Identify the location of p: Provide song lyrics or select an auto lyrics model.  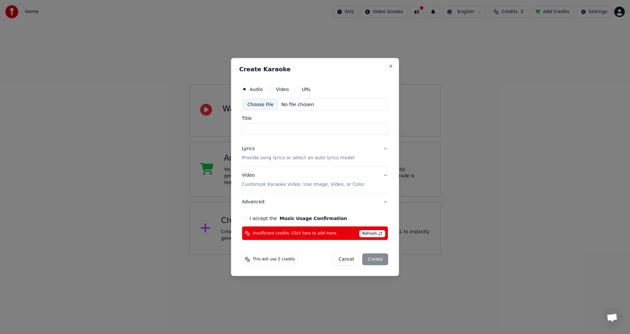
(298, 158).